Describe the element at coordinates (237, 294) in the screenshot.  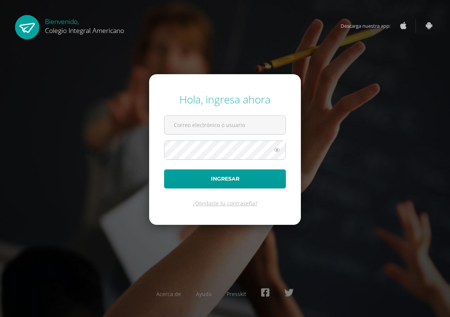
I see `a: Presskit` at that location.